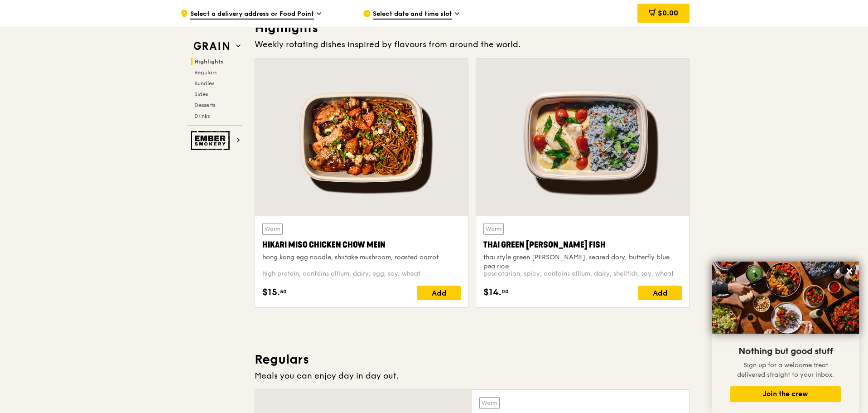 This screenshot has height=413, width=868. What do you see at coordinates (505, 291) in the screenshot?
I see `span: 00` at bounding box center [505, 291].